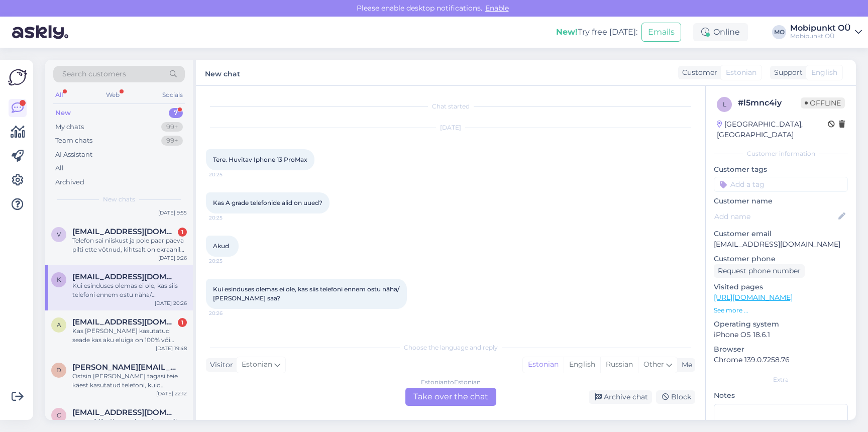  What do you see at coordinates (781, 311) in the screenshot?
I see `p: See more ...` at bounding box center [781, 311].